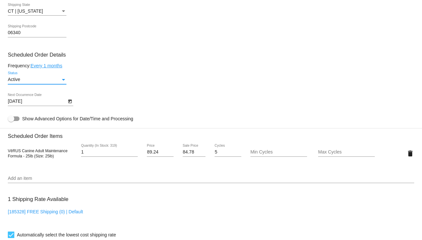 This screenshot has height=240, width=422. Describe the element at coordinates (279, 152) in the screenshot. I see `input: Min Cycles` at that location.